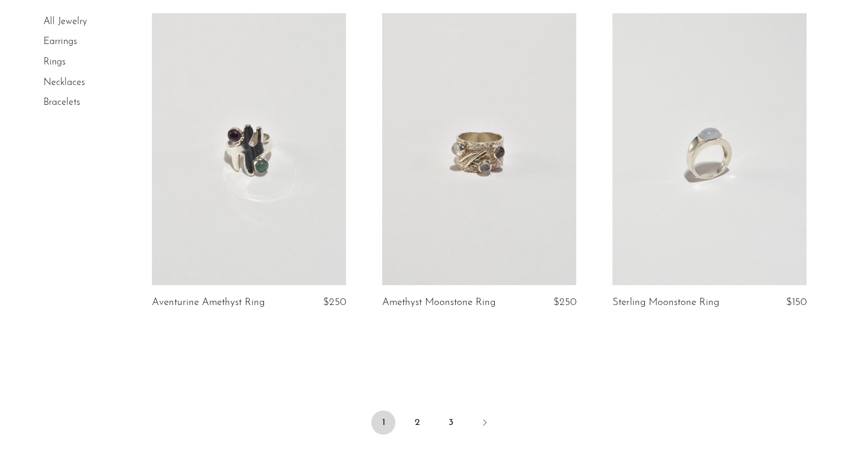 Image resolution: width=868 pixels, height=475 pixels. What do you see at coordinates (64, 83) in the screenshot?
I see `a: Necklaces` at bounding box center [64, 83].